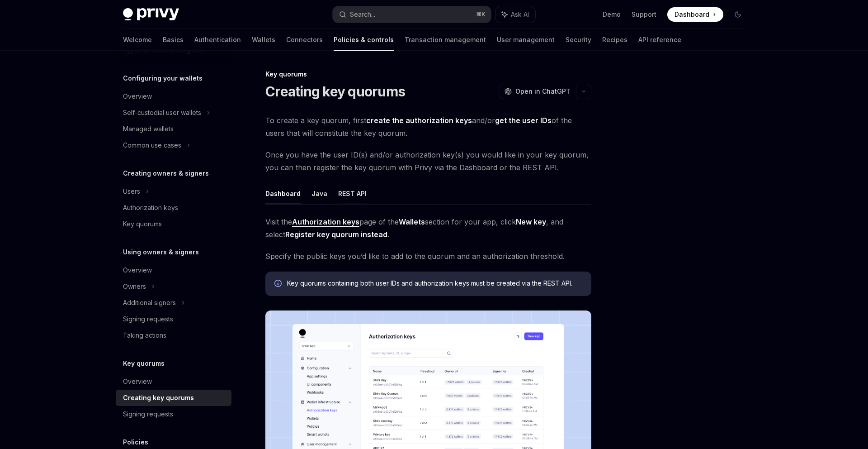 This screenshot has height=449, width=868. Describe the element at coordinates (149, 303) in the screenshot. I see `div: Additional signers` at that location.